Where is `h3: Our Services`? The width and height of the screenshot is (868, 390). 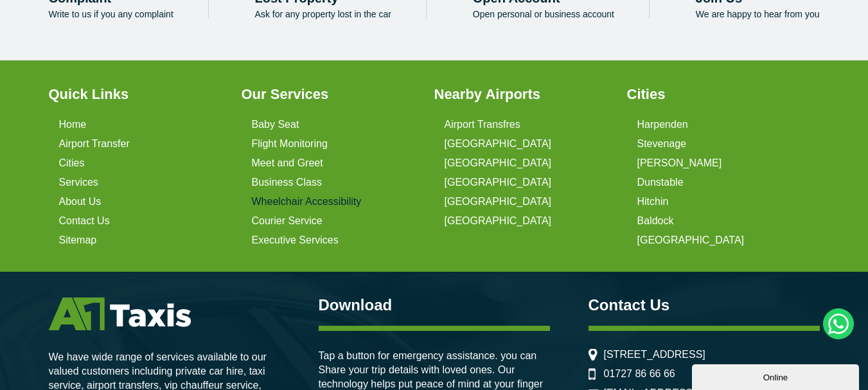 h3: Our Services is located at coordinates (330, 94).